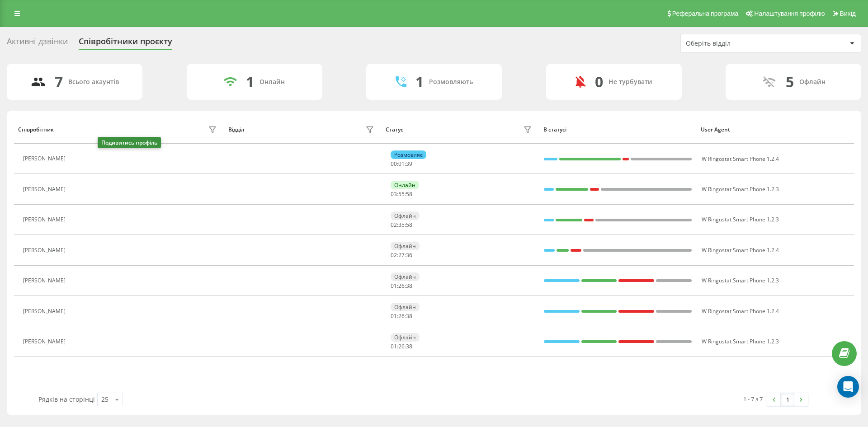  Describe the element at coordinates (789, 14) in the screenshot. I see `span: Налаштування профілю` at that location.